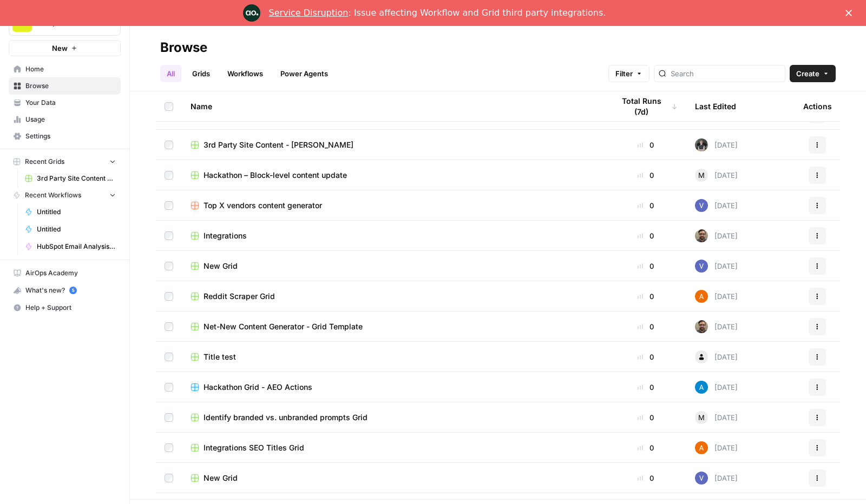 The width and height of the screenshot is (866, 504). Describe the element at coordinates (437, 13) in the screenshot. I see `div: : Issue affecting Workflow and Grid third party integrations.` at that location.